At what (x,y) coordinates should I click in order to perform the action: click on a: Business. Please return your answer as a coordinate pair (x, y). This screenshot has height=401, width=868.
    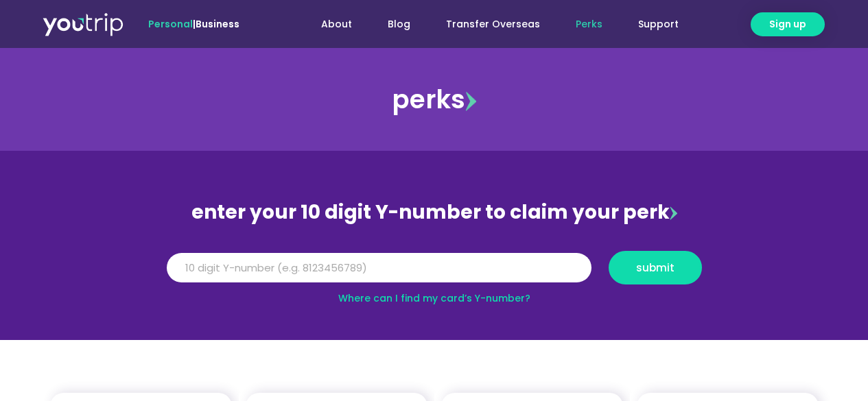
    Looking at the image, I should click on (217, 24).